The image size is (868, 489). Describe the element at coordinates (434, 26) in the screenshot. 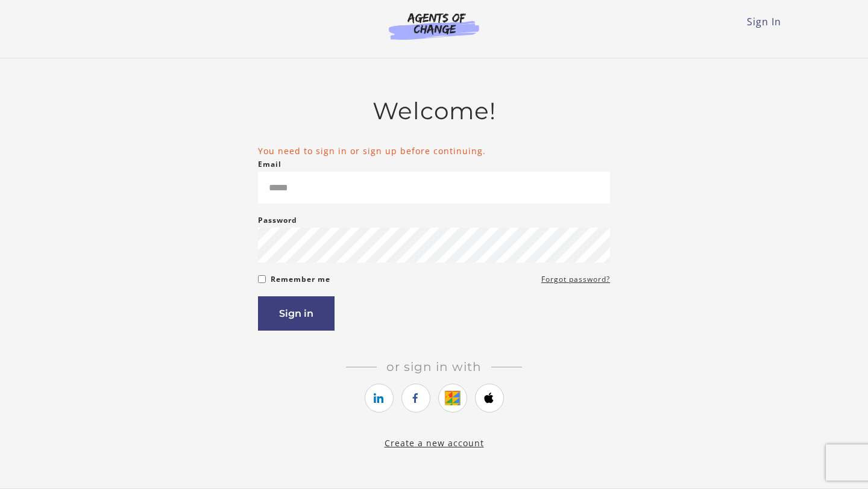

I see `img: Agents of Change Logo` at that location.